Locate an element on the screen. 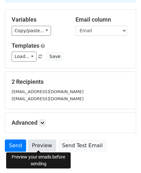 This screenshot has width=141, height=173. a: Copy/paste... is located at coordinates (31, 31).